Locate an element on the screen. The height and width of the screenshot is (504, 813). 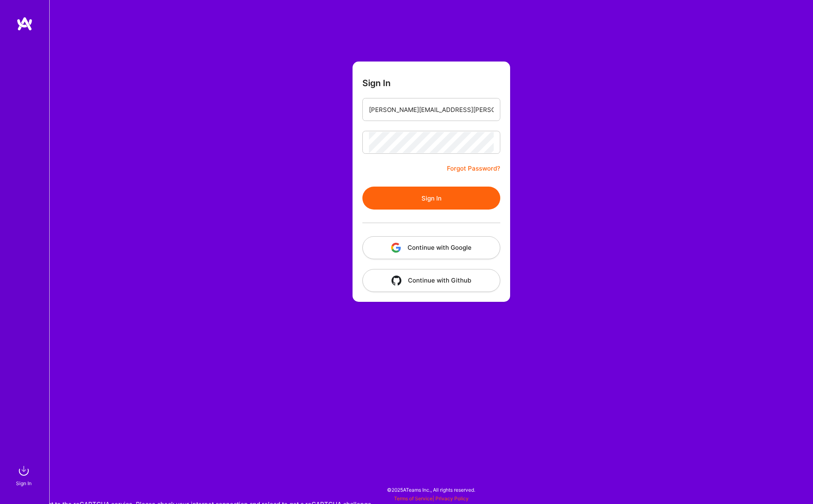
a: Privacy Policy is located at coordinates (452, 499).